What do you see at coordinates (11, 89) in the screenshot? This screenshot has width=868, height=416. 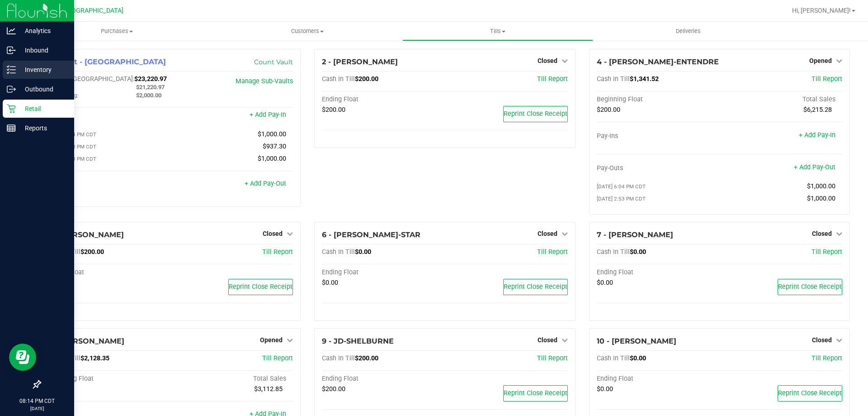 I see `inline-svg: Outbound` at bounding box center [11, 89].